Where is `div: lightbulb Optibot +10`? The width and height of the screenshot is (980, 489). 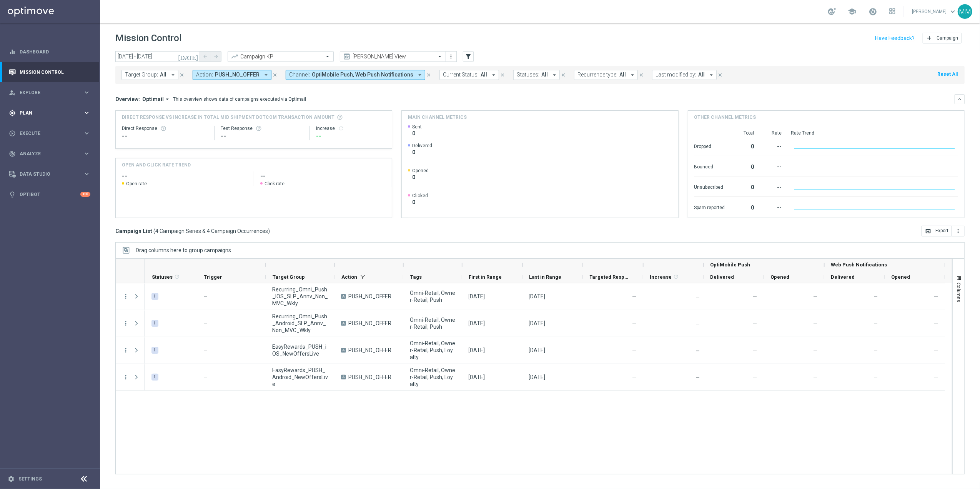
div: lightbulb Optibot +10 is located at coordinates (49, 194).